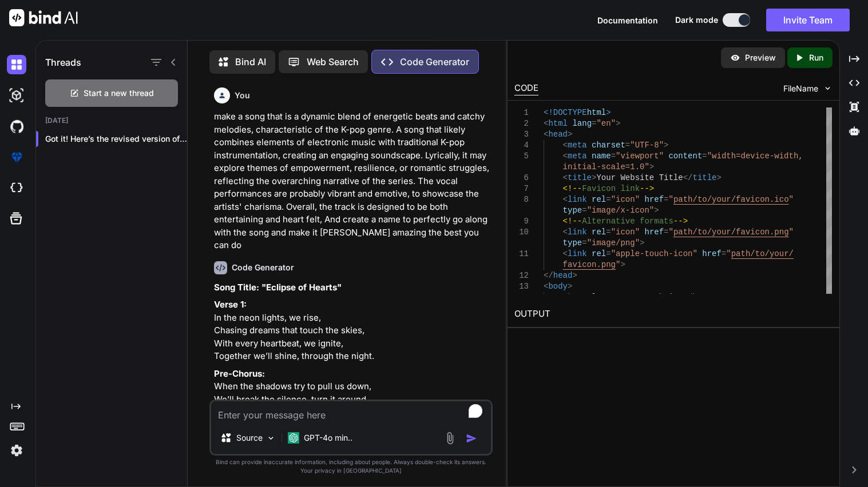 This screenshot has width=868, height=487. I want to click on img: settings, so click(17, 451).